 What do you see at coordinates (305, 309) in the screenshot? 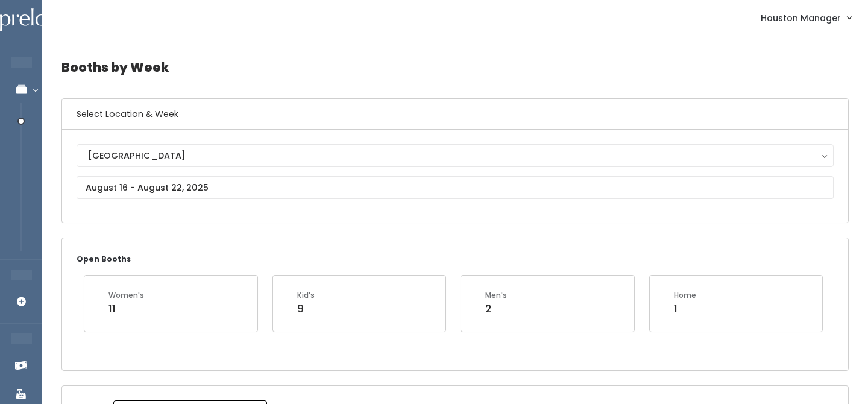
I see `div: 9` at bounding box center [305, 309].